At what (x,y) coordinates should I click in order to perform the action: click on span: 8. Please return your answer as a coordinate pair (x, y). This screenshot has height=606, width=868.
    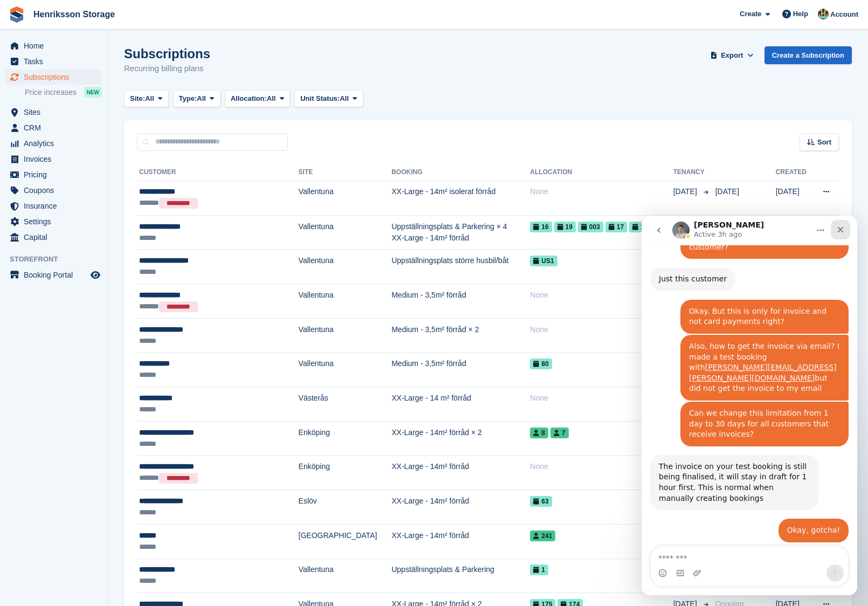
    Looking at the image, I should click on (539, 433).